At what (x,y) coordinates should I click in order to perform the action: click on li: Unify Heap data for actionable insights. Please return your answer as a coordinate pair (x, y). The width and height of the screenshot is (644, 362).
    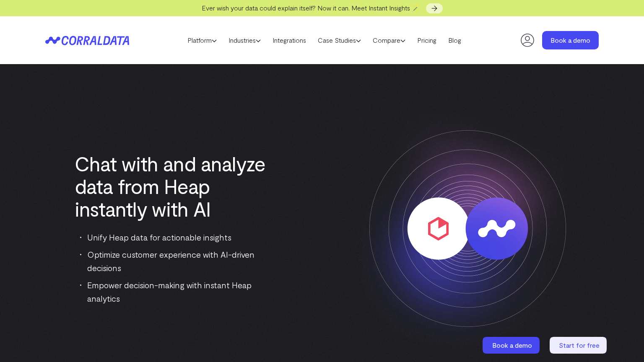
    Looking at the image, I should click on (179, 237).